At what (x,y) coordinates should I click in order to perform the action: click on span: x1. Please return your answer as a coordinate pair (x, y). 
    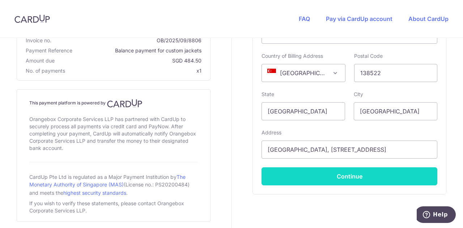
    Looking at the image, I should click on (199, 71).